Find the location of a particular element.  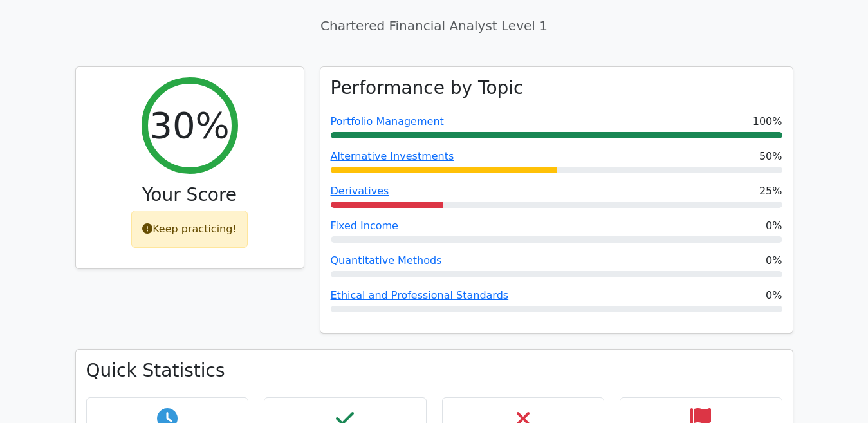

a: Portfolio Management is located at coordinates (387, 121).